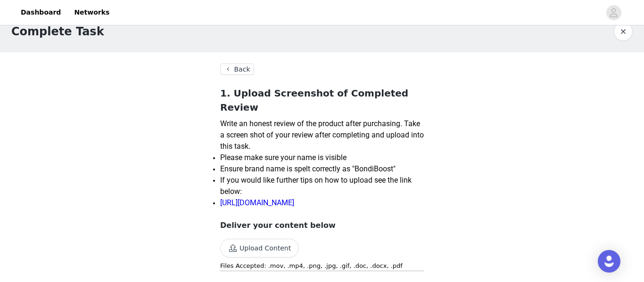 This screenshot has height=282, width=644. I want to click on p: Files Accepted: .mov, .mp4, .png, .jpg, .gif, .doc, .docx, .pdf, so click(322, 266).